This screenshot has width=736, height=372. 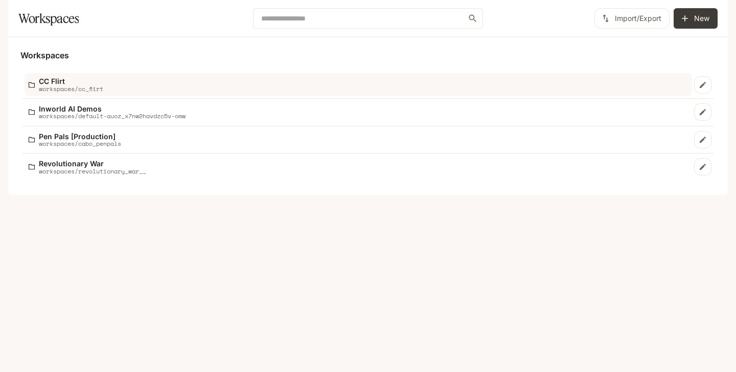 What do you see at coordinates (632, 18) in the screenshot?
I see `button: Import/Export` at bounding box center [632, 18].